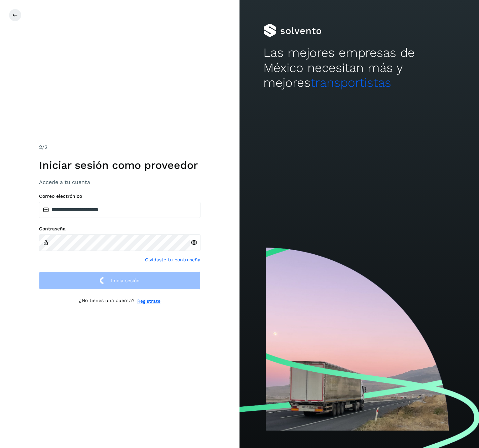  Describe the element at coordinates (120, 229) in the screenshot. I see `label: Contraseña` at that location.